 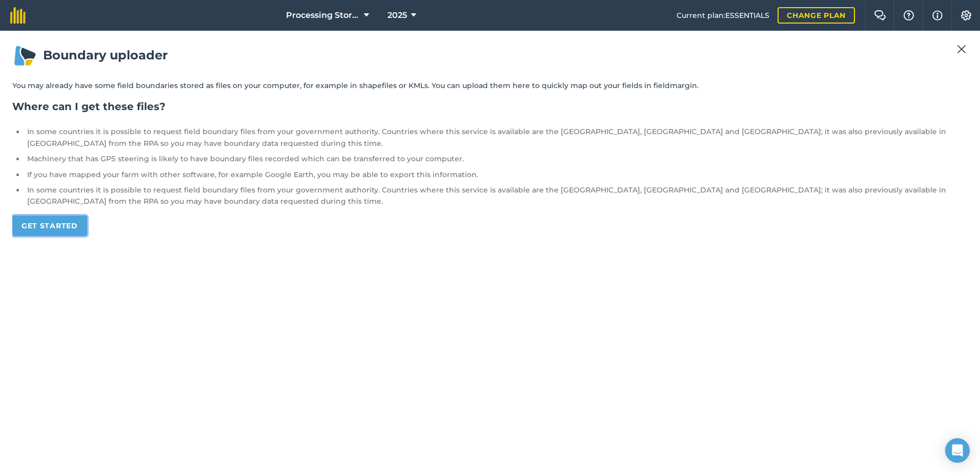 I want to click on h1: Boundary uploader, so click(x=490, y=55).